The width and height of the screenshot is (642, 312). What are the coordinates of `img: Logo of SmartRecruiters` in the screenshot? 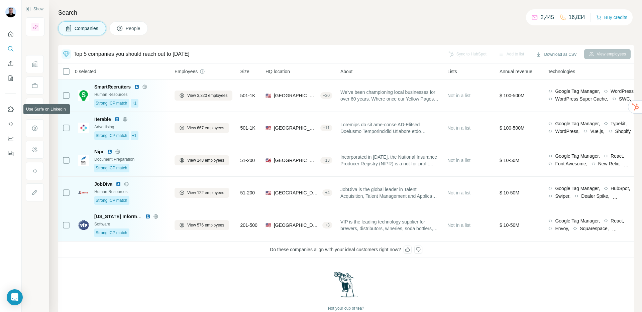 It's located at (84, 96).